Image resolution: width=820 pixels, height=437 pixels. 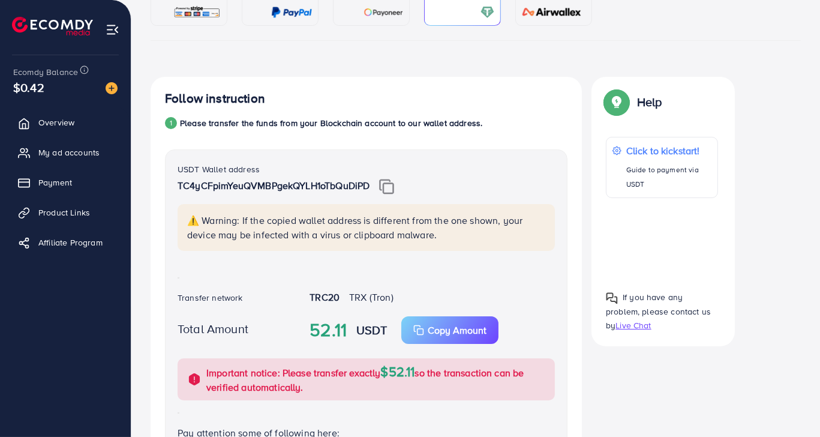 I want to click on span: Ecomdy Balance, so click(x=46, y=72).